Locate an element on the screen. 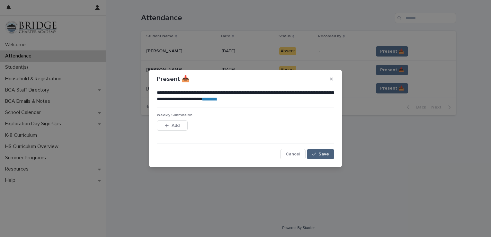  span: Cancel is located at coordinates (293, 154).